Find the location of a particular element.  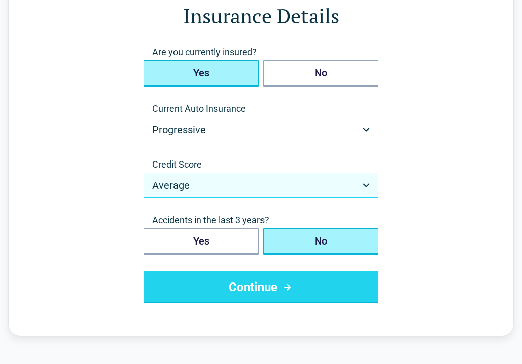

label: Credit Score is located at coordinates (261, 164).